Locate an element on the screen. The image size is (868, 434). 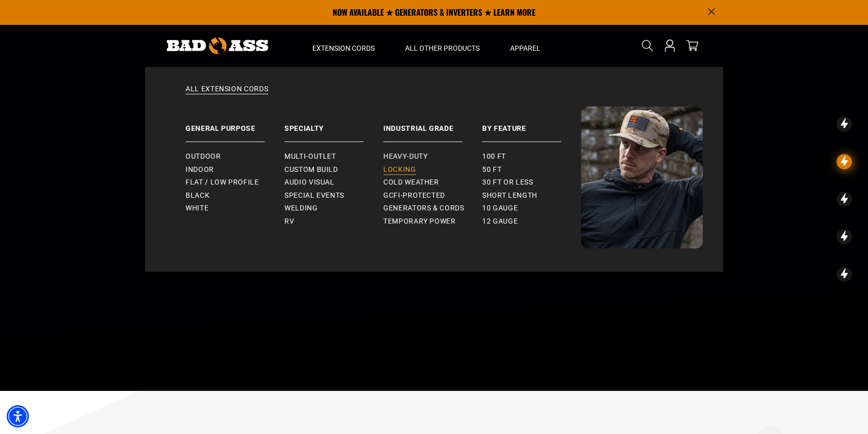
span: 100 ft is located at coordinates (494, 157).